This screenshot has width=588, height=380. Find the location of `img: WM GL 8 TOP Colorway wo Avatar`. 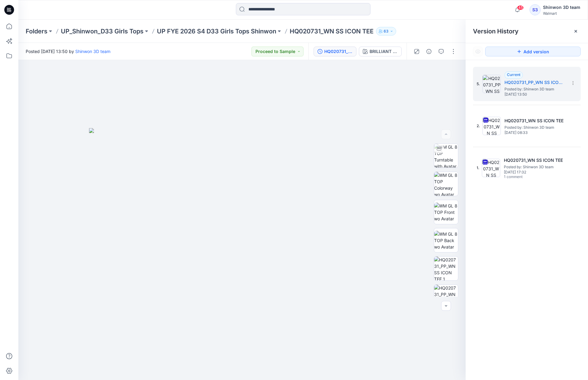

img: WM GL 8 TOP Colorway wo Avatar is located at coordinates (446, 184).